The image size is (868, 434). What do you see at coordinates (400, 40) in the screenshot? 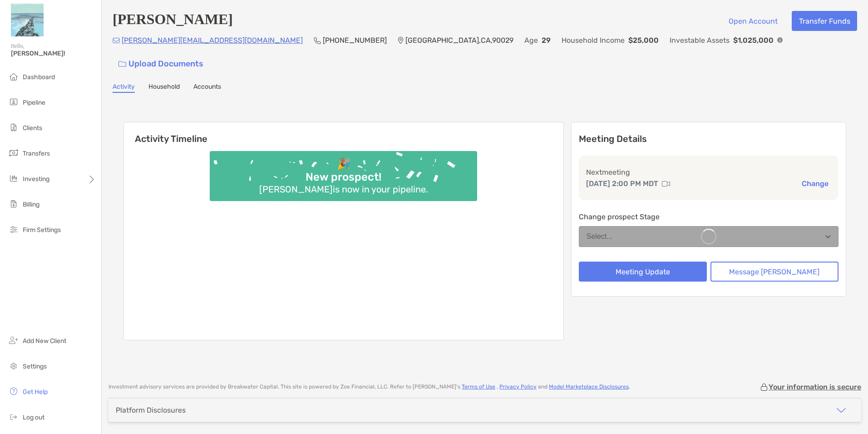
I see `img: Location Icon` at bounding box center [400, 40].